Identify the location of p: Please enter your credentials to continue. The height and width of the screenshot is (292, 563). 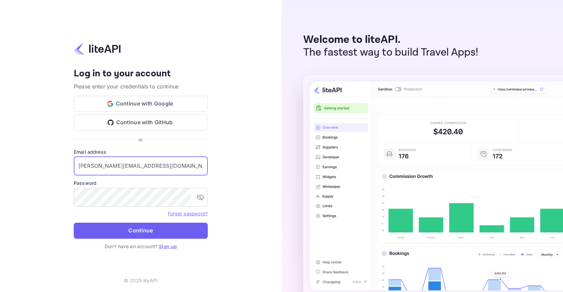
(141, 86).